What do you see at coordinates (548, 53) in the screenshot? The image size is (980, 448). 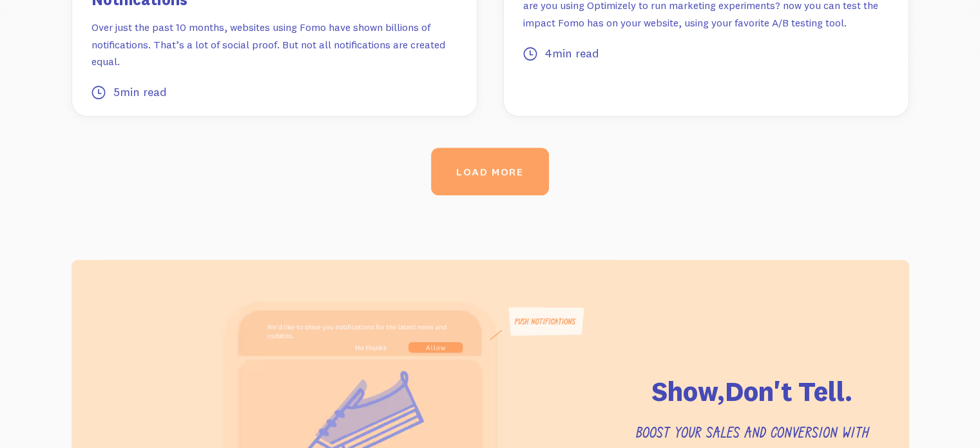 I see `div: 4` at bounding box center [548, 53].